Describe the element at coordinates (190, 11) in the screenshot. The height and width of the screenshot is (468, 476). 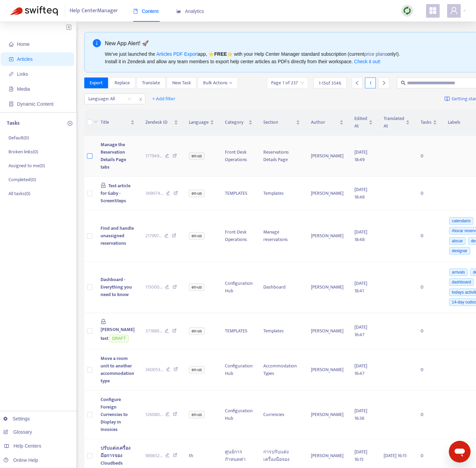
I see `span: Analytics` at that location.